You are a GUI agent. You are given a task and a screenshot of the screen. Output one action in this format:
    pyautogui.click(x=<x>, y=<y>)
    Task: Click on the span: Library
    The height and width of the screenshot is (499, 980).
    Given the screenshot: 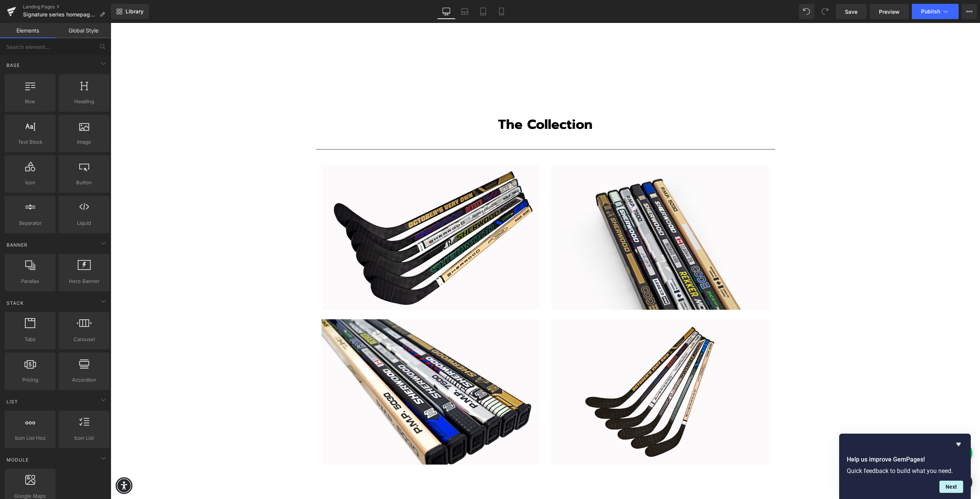 What is the action you would take?
    pyautogui.click(x=135, y=11)
    